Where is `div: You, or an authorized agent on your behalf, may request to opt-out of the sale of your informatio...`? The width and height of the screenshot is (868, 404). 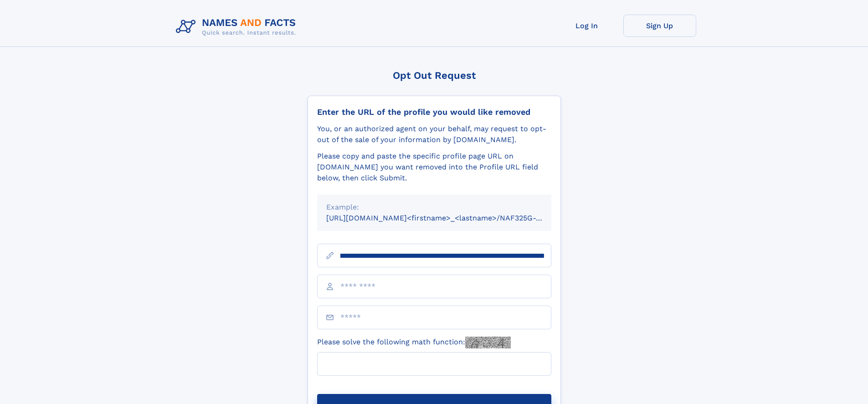 div: You, or an authorized agent on your behalf, may request to opt-out of the sale of your informatio... is located at coordinates (434, 135).